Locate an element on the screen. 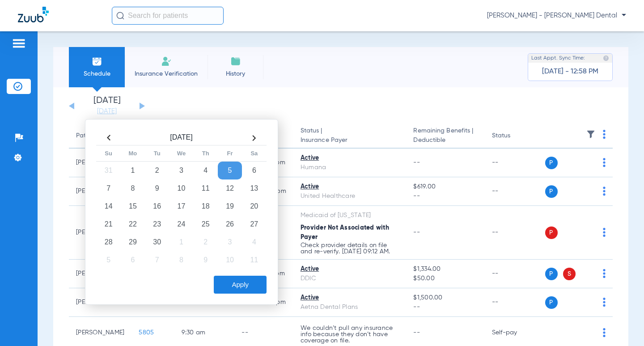 This screenshot has width=644, height=346. span: Insurance Verification is located at coordinates (166, 74).